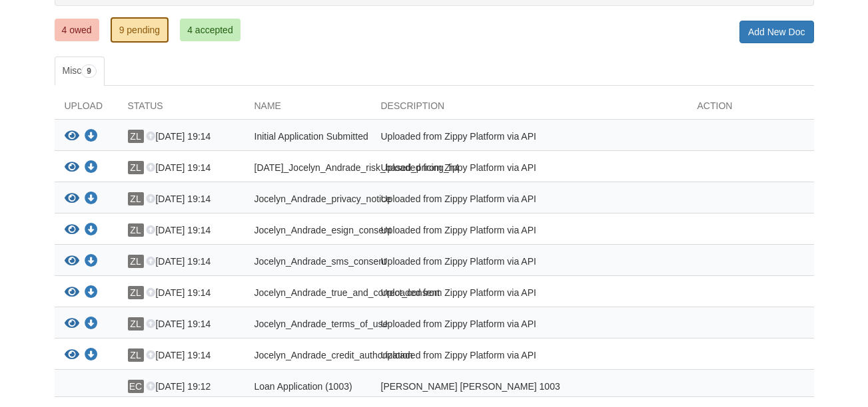  I want to click on button: View Initial Application Submitted, so click(72, 137).